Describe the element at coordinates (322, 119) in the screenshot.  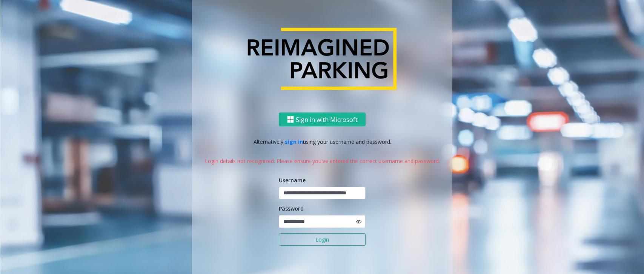
I see `button: Sign in with Microsoft` at that location.